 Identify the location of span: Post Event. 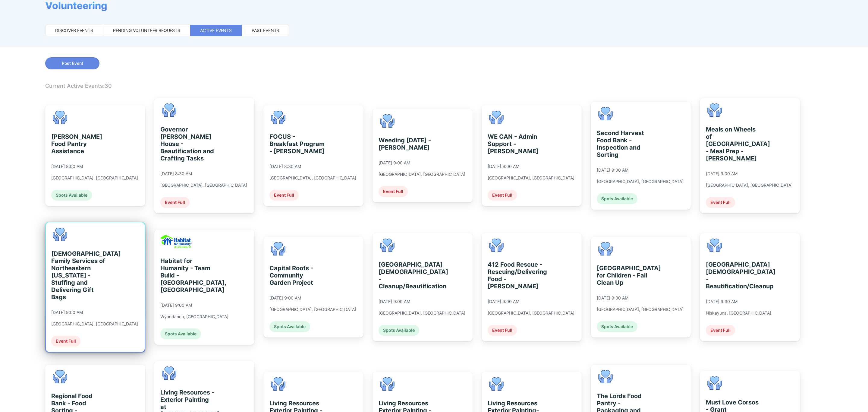
(72, 63).